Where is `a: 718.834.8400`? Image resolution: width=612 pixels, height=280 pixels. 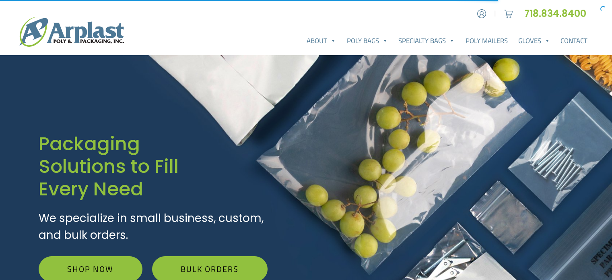
a: 718.834.8400 is located at coordinates (558, 13).